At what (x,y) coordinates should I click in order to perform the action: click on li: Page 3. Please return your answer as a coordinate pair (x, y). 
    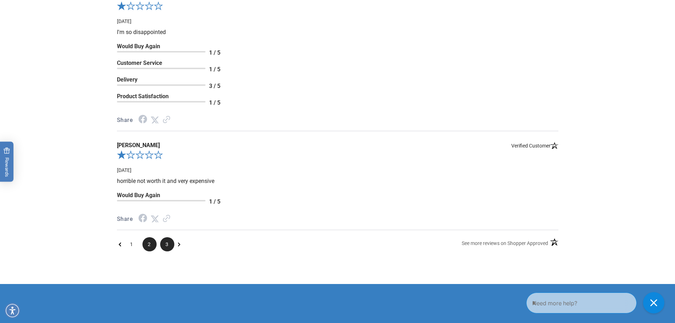
    Looking at the image, I should click on (167, 244).